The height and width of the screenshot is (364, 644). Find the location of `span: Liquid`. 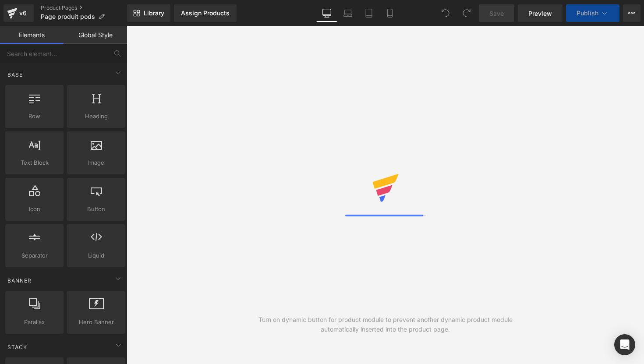

span: Liquid is located at coordinates (96, 256).